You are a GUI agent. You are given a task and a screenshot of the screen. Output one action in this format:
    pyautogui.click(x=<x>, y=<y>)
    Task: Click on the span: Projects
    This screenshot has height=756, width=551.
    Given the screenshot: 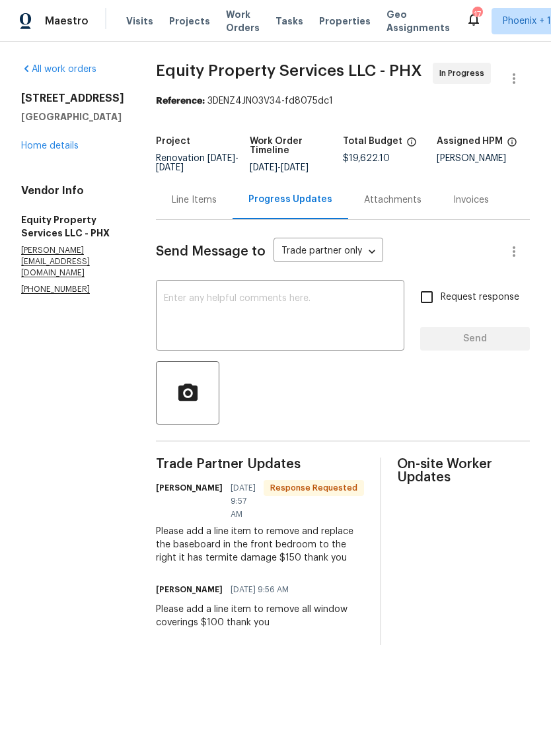 What is the action you would take?
    pyautogui.click(x=189, y=21)
    